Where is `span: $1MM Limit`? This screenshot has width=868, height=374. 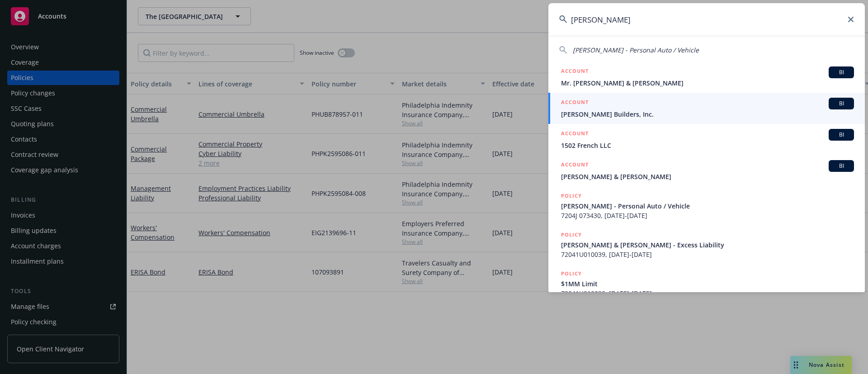
span: $1MM Limit is located at coordinates (707, 284).